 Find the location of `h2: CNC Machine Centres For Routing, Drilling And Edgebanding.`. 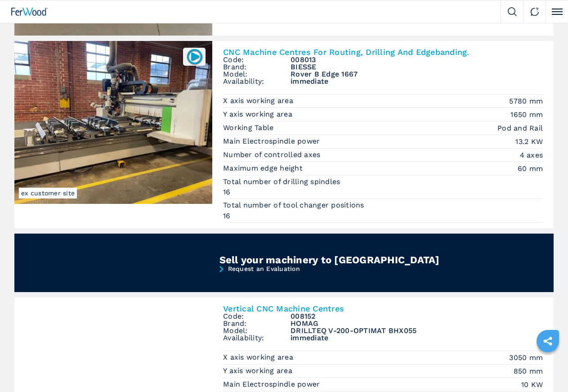

h2: CNC Machine Centres For Routing, Drilling And Edgebanding. is located at coordinates (383, 52).